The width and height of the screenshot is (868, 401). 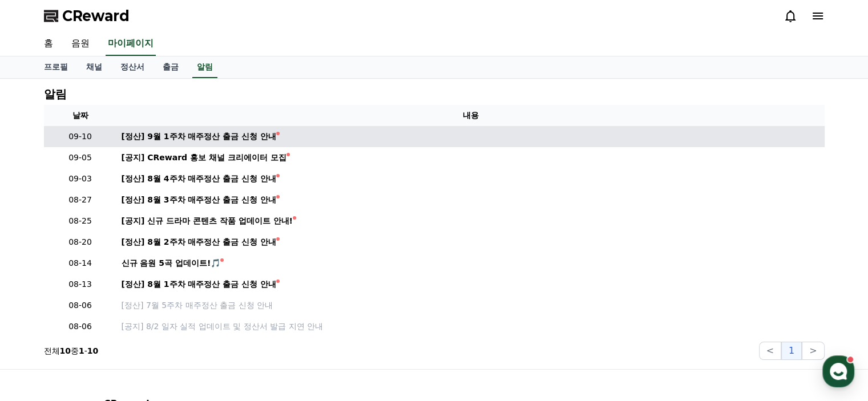 I want to click on a: [정산] 8월 4주차 매주정산 출금 신청 안내, so click(x=471, y=178).